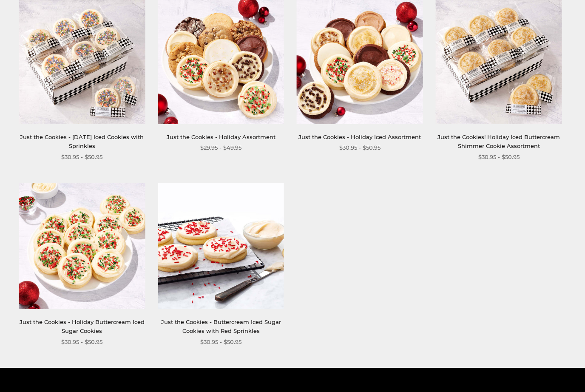 The width and height of the screenshot is (585, 392). Describe the element at coordinates (220, 246) in the screenshot. I see `img: Just the Cookies - Buttercream Iced Sugar Cookies with Red Sprinkles` at that location.